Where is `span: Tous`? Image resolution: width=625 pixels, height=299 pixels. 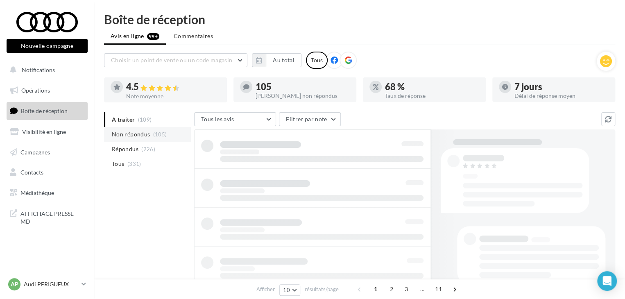 span: Tous is located at coordinates (118, 164).